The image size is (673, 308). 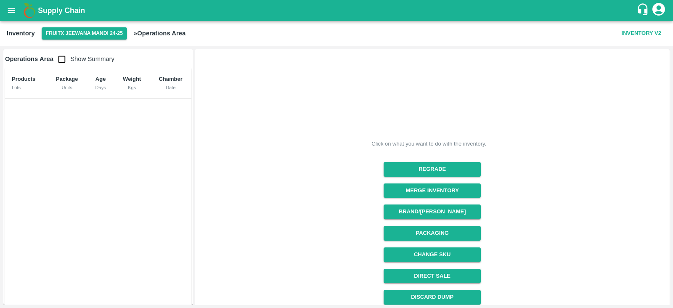 What do you see at coordinates (66, 88) in the screenshot?
I see `div: Units` at bounding box center [66, 88].